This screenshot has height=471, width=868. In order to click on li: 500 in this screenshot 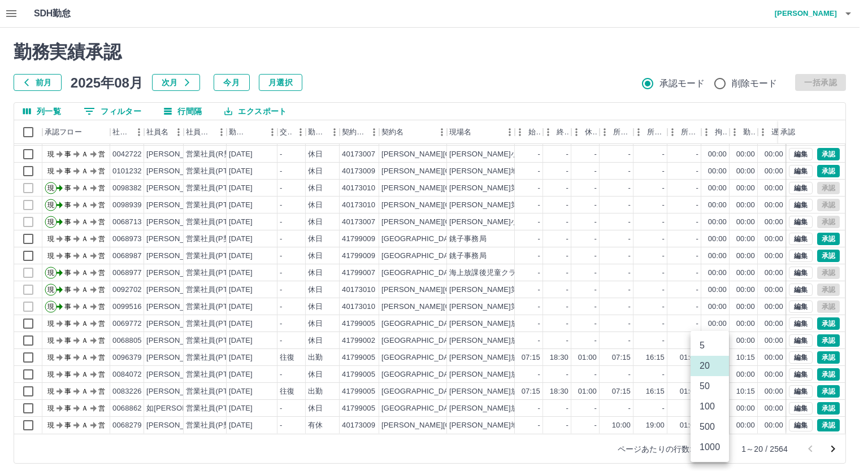, I will do `click(710, 427)`.